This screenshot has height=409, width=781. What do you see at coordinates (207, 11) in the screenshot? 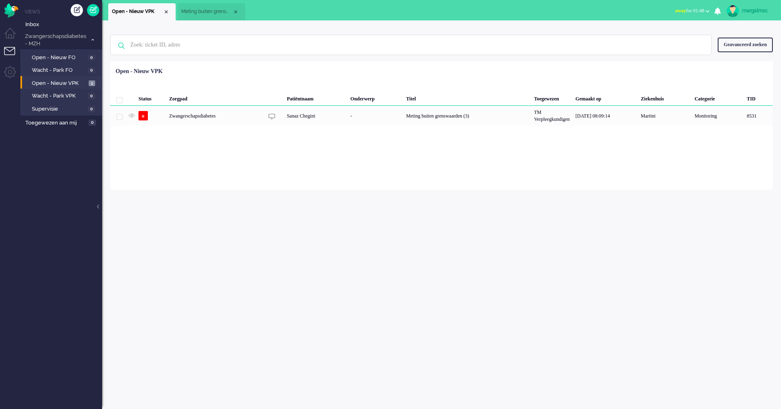
I see `span: Meting buiten grenswaarden (3)` at bounding box center [207, 11].